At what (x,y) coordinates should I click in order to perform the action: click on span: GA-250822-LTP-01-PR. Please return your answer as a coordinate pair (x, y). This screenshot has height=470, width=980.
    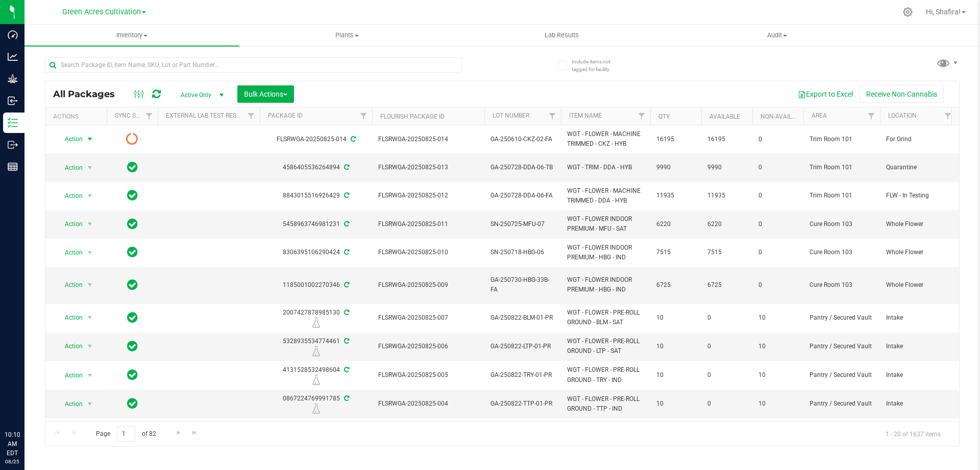
    Looking at the image, I should click on (523, 346).